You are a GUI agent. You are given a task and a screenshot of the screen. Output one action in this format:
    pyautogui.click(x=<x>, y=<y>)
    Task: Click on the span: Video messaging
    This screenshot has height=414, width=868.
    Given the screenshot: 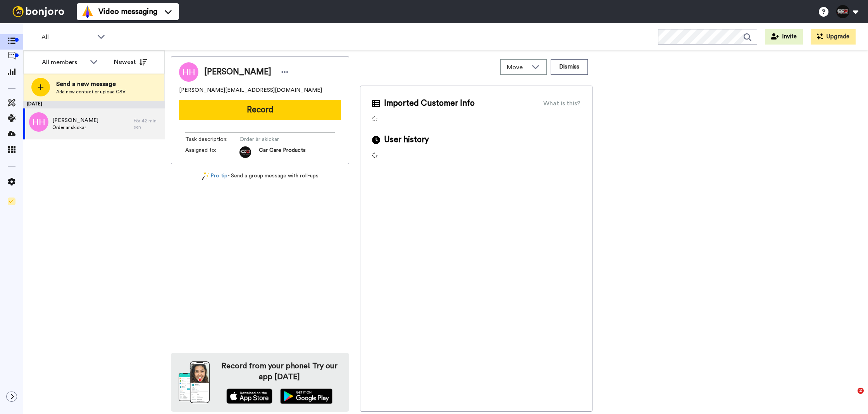 What is the action you would take?
    pyautogui.click(x=128, y=11)
    